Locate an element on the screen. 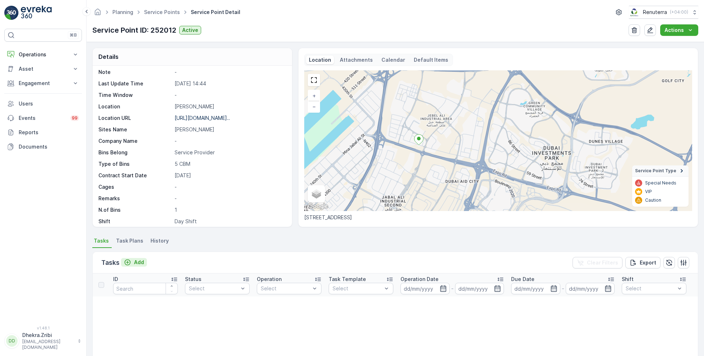  button: Add is located at coordinates (134, 262).